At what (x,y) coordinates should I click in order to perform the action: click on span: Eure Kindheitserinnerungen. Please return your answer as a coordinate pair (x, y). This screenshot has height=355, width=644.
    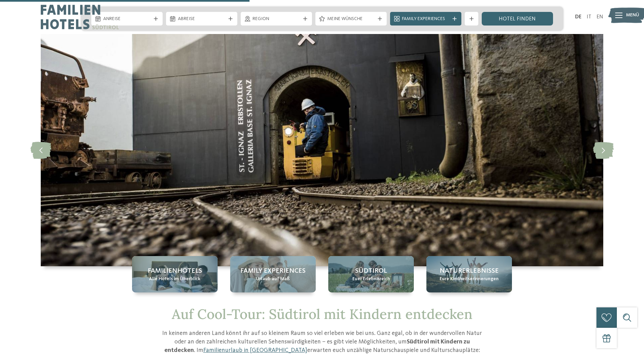
    Looking at the image, I should click on (469, 279).